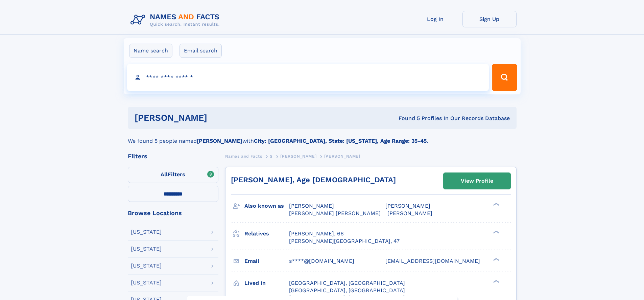 This screenshot has height=300, width=644. I want to click on div: We found 5 people named with ., so click(322, 137).